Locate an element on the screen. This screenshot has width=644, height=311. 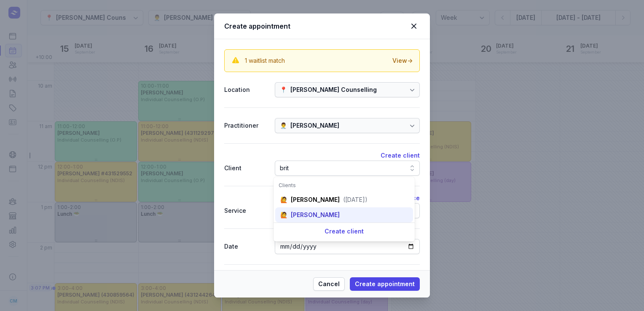
div: Clients is located at coordinates (344, 186).